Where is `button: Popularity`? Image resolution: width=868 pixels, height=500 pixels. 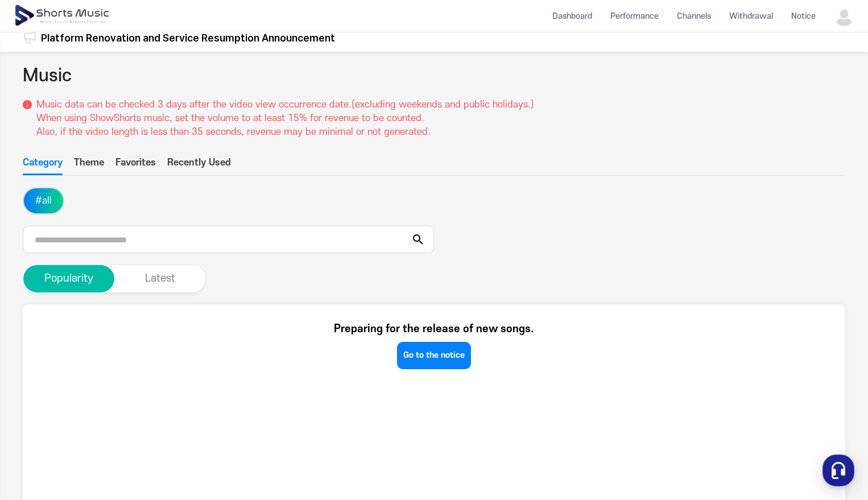 button: Popularity is located at coordinates (69, 278).